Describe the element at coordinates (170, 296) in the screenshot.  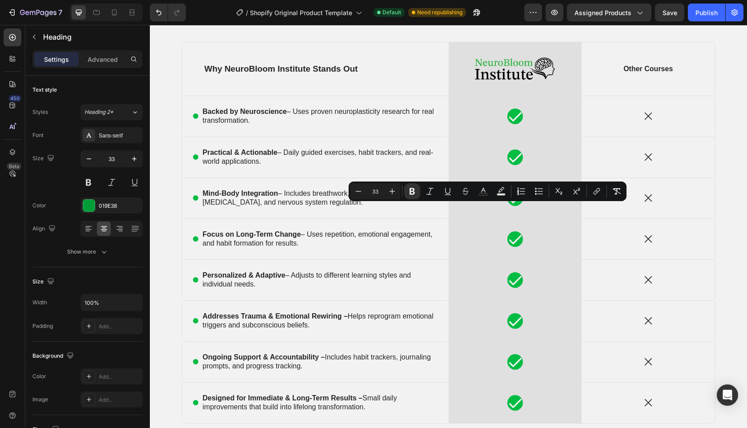
I see `p: Helps reprogram emotional triggers and subconscious beliefs.` at that location.